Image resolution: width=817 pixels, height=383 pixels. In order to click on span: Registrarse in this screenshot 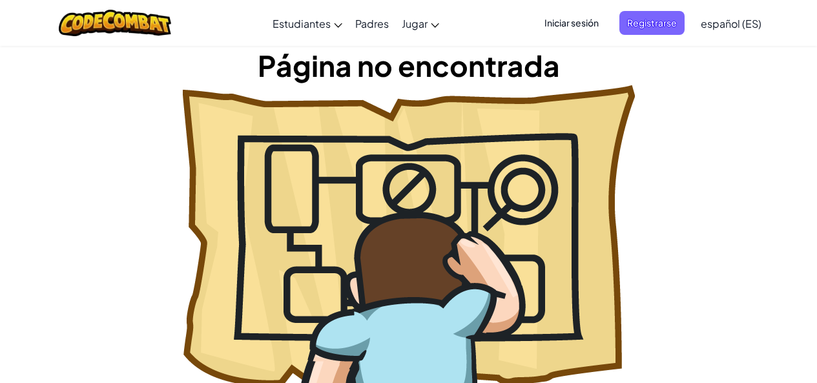, I will do `click(652, 23)`.